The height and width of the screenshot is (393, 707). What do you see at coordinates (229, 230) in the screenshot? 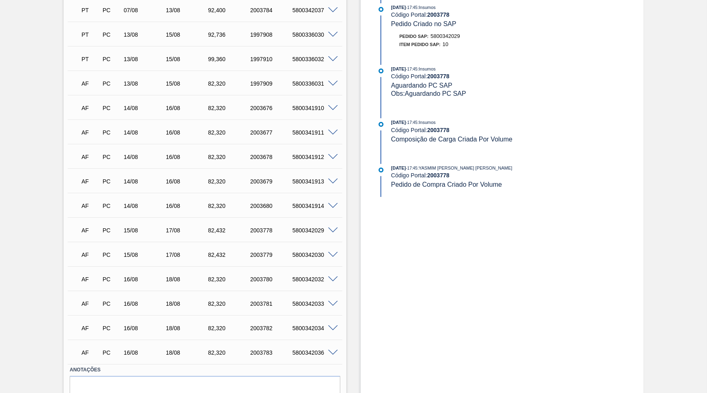
I see `div: 82,432` at bounding box center [229, 230].